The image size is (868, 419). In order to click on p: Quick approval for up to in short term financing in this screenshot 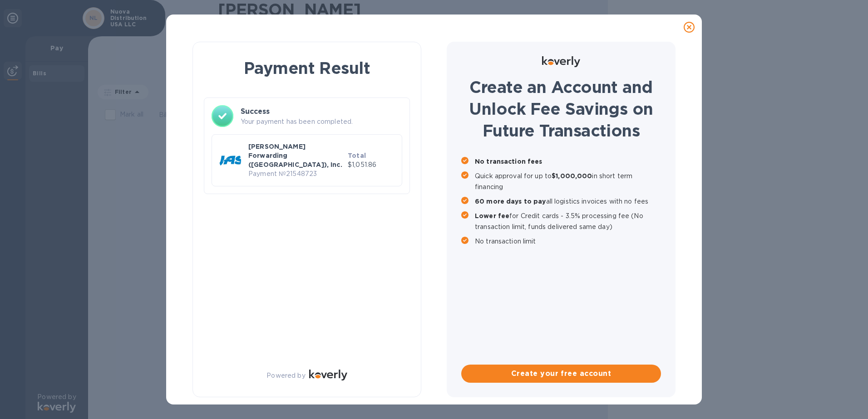, I will do `click(568, 181)`.